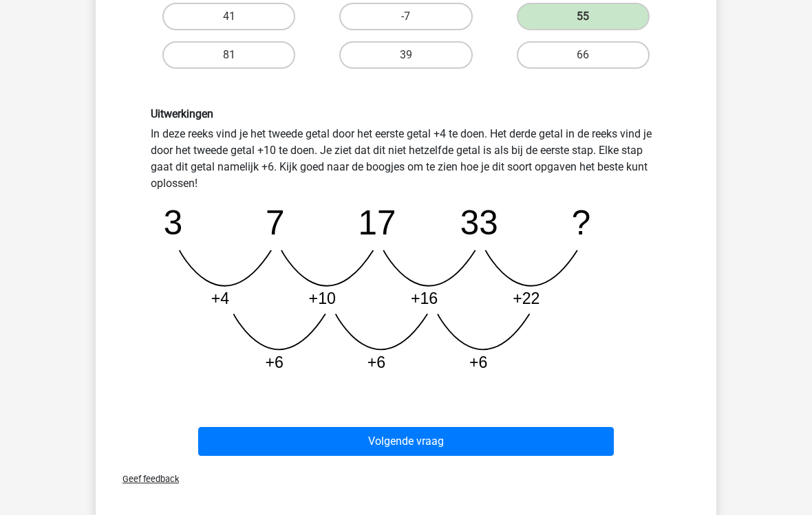  I want to click on tspan: +16, so click(424, 299).